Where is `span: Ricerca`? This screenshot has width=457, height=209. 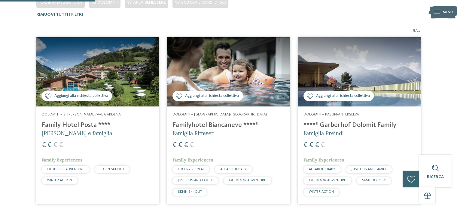
span: Ricerca is located at coordinates (435, 177).